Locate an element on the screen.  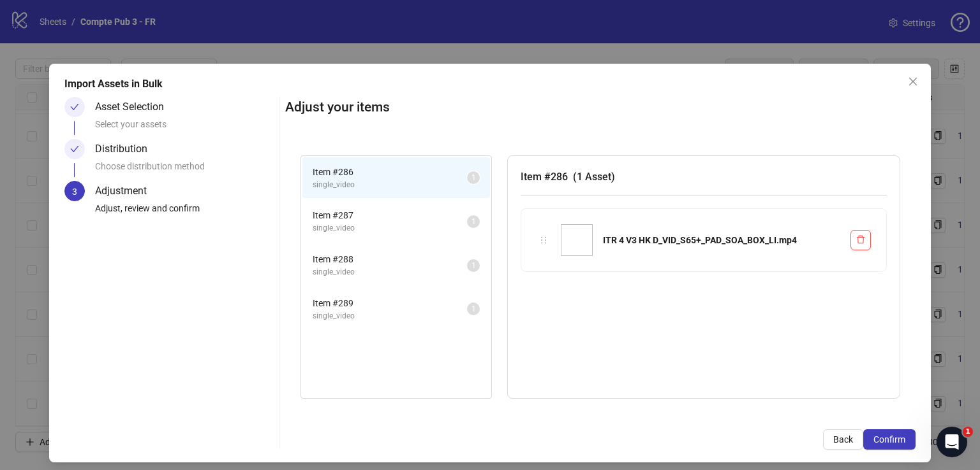
div: Adjustment is located at coordinates (125, 192).